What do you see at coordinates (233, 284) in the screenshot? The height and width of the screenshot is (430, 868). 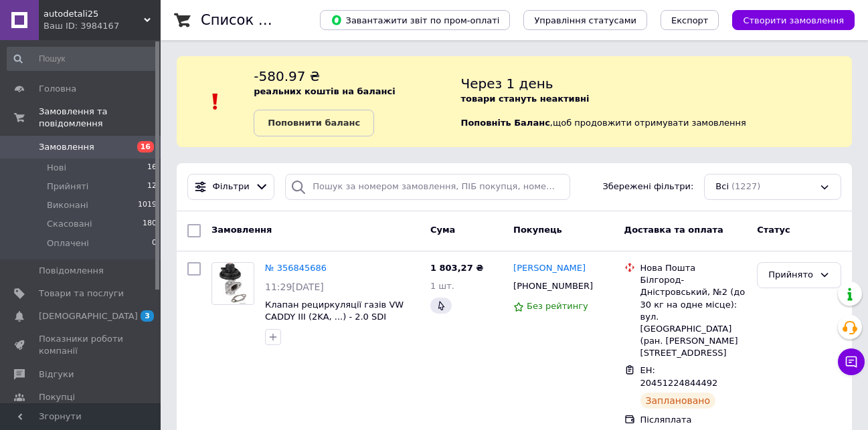 I see `img: Фото товару` at bounding box center [233, 284].